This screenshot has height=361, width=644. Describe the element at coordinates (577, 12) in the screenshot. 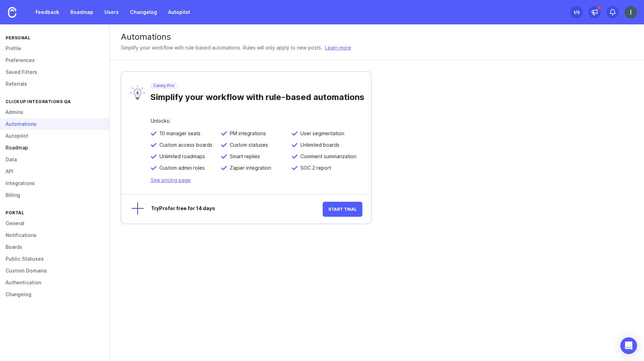

I see `button: 1/5` at that location.